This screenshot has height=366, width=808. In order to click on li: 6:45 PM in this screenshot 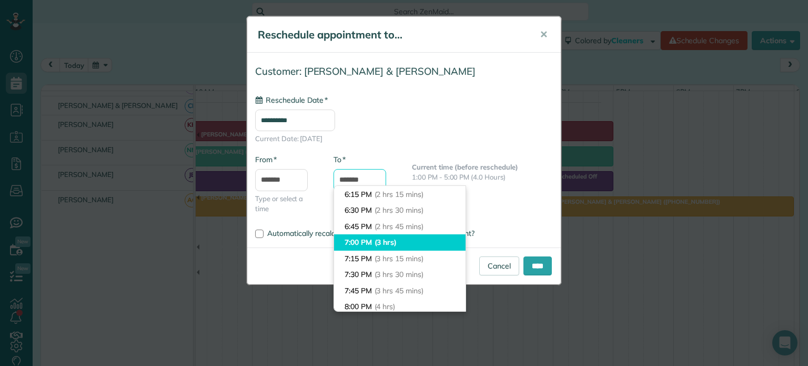, I will do `click(400, 226)`.